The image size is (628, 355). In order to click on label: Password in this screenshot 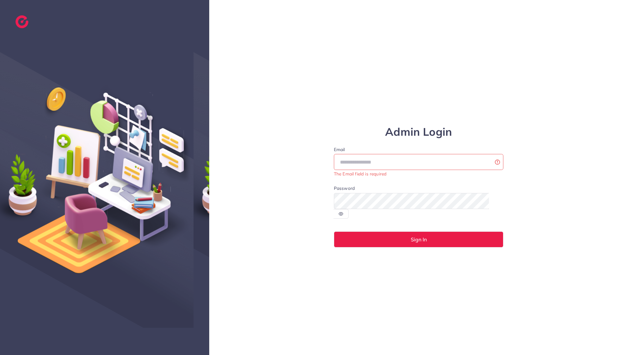, I will do `click(344, 188)`.